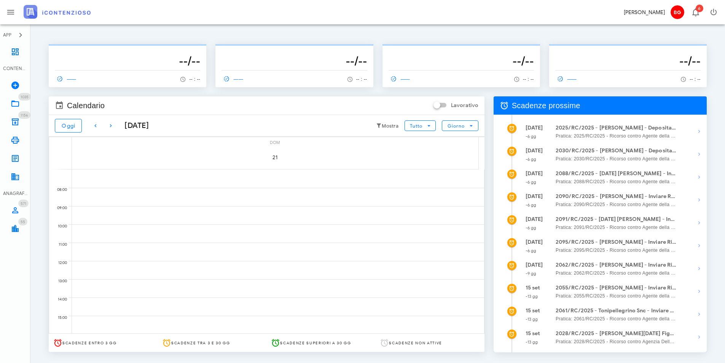 This screenshot has width=725, height=363. Describe the element at coordinates (546, 105) in the screenshot. I see `span: Scadenze prossime` at that location.